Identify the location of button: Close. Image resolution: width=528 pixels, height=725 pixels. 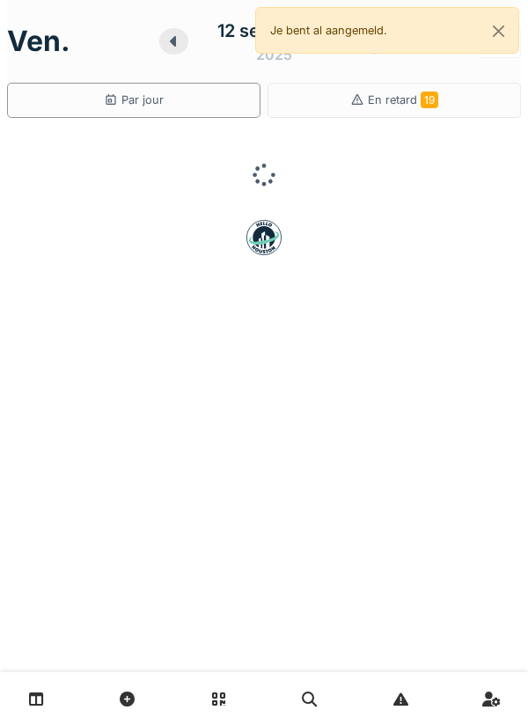
(498, 31).